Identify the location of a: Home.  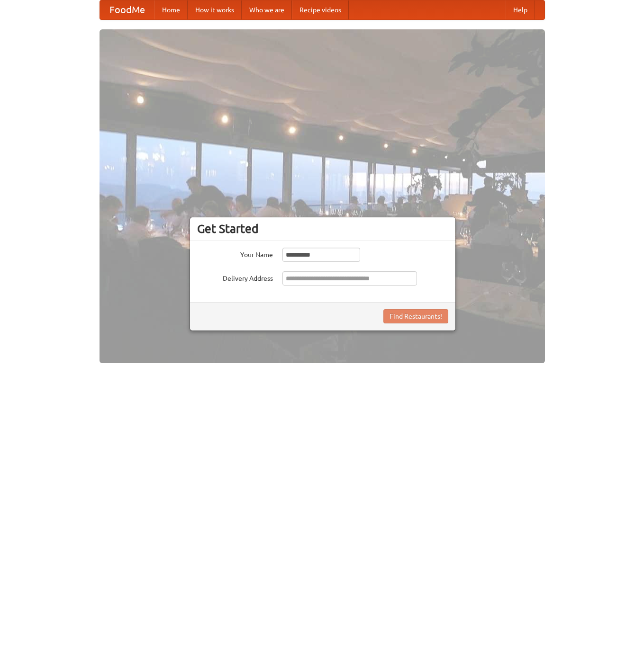
(171, 10).